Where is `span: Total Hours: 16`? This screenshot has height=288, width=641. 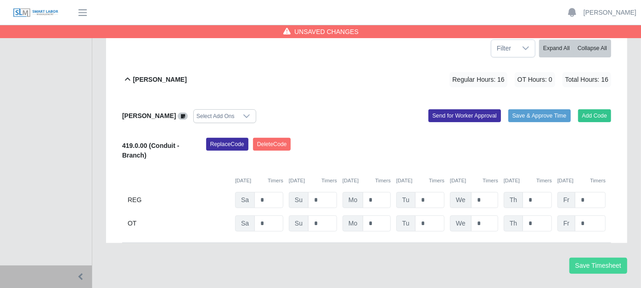
span: Total Hours: 16 is located at coordinates (587, 79).